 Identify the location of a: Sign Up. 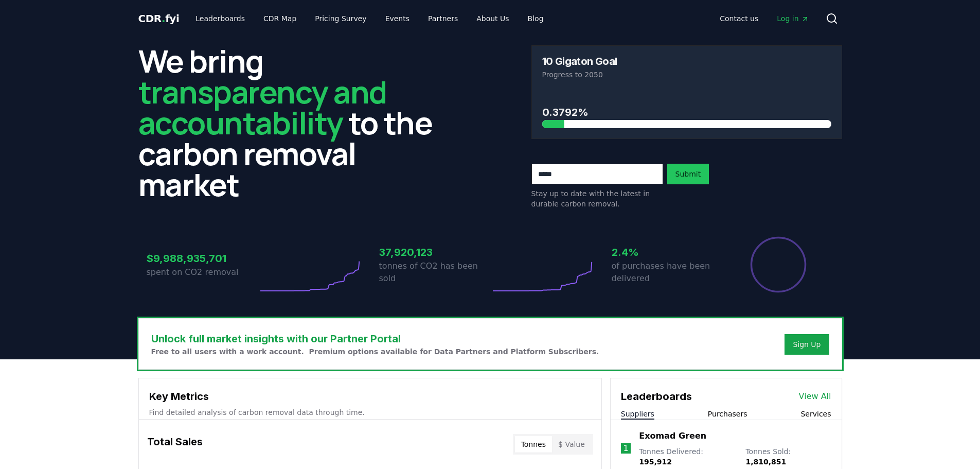
(807, 344).